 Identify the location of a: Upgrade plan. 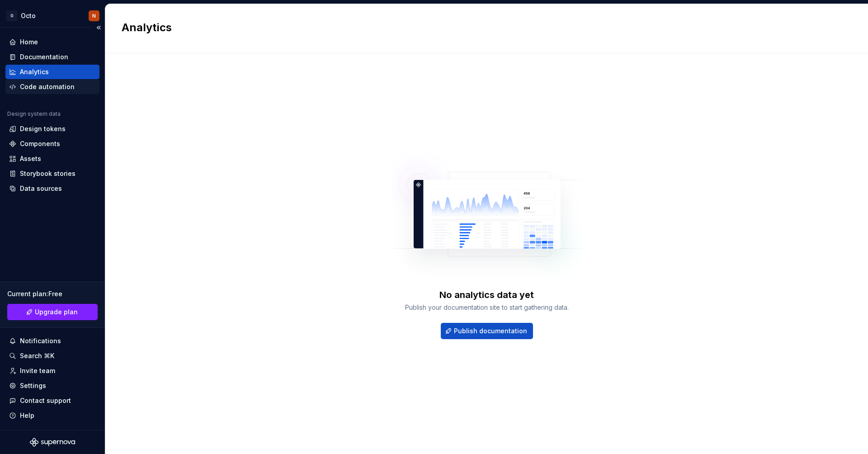
(52, 312).